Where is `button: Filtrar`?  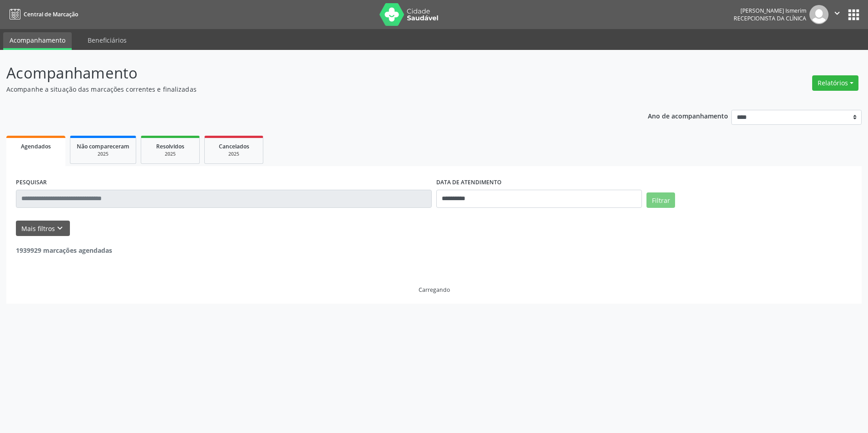
button: Filtrar is located at coordinates (661, 201).